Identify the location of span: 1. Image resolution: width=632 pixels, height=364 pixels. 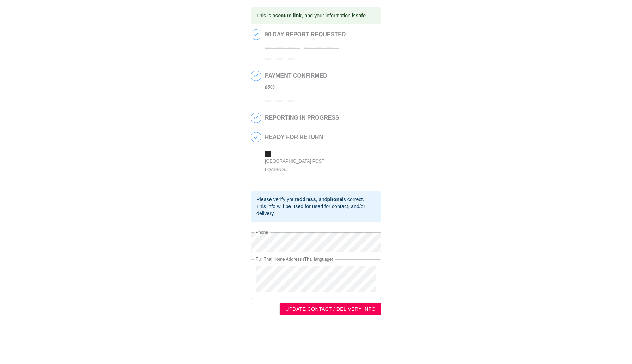
(256, 35).